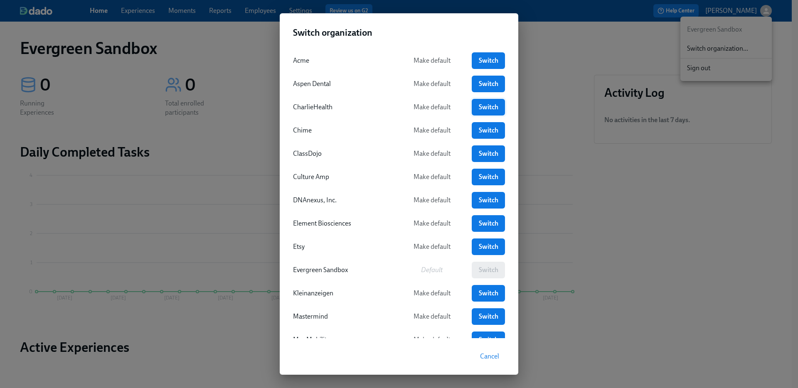  I want to click on div: Acme, so click(342, 61).